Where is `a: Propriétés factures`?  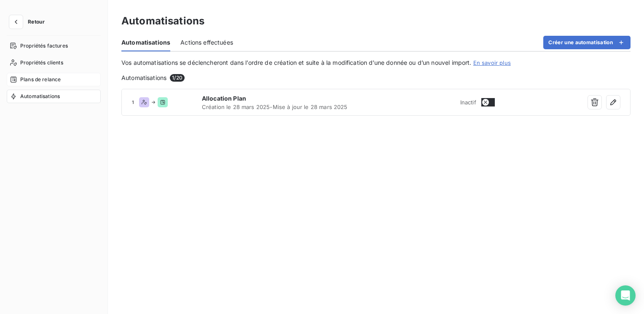
a: Propriétés factures is located at coordinates (54, 46).